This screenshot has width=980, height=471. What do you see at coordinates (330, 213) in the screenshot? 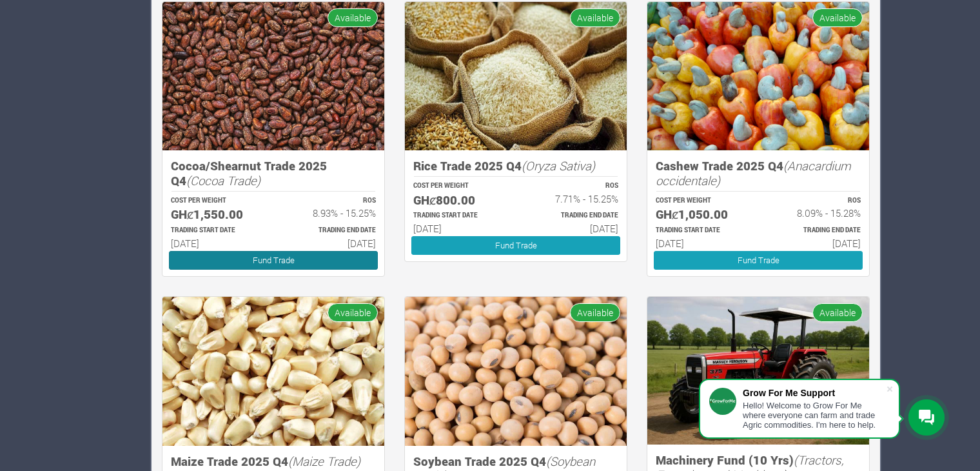
I see `h6: 8.93% - 15.25%` at bounding box center [330, 213].